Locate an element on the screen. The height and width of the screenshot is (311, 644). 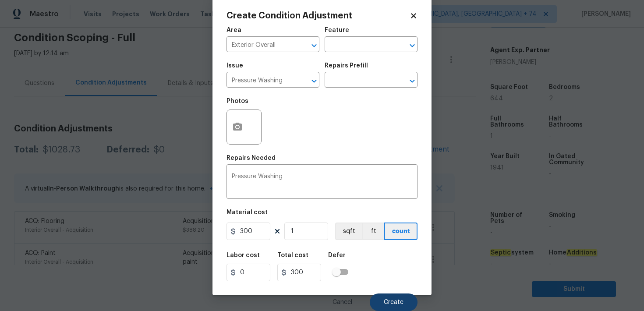
button: count is located at coordinates (401, 231).